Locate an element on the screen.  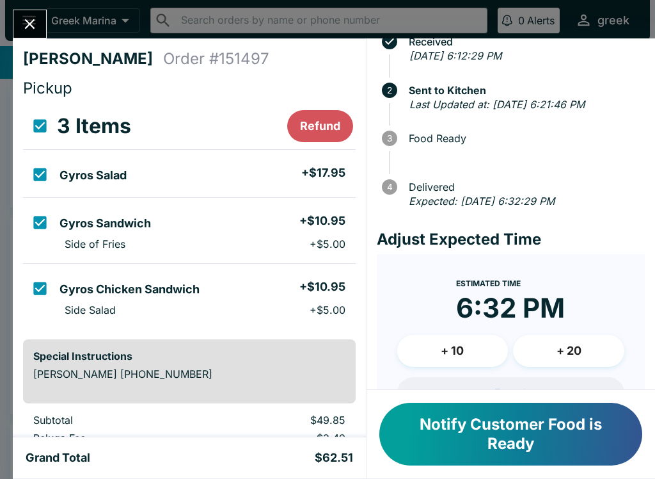
p: $3.49 is located at coordinates (282, 438).